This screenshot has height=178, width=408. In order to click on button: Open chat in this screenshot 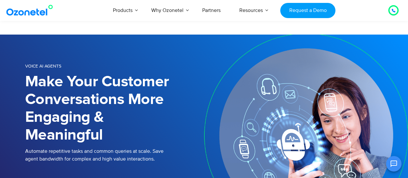, I will do `click(394, 163)`.